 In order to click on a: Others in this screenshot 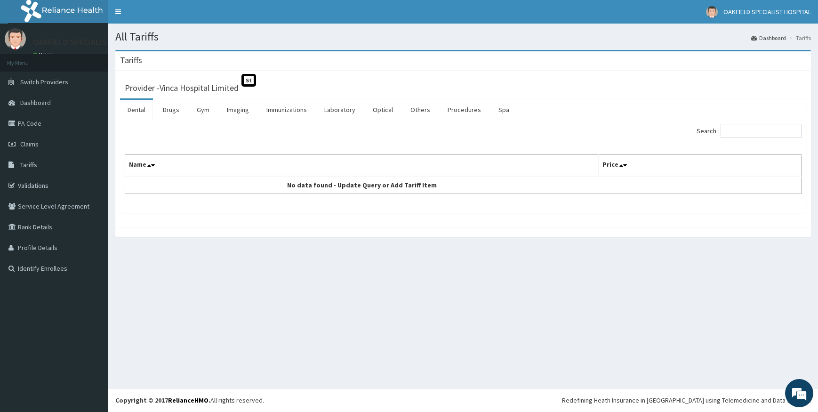, I will do `click(420, 110)`.